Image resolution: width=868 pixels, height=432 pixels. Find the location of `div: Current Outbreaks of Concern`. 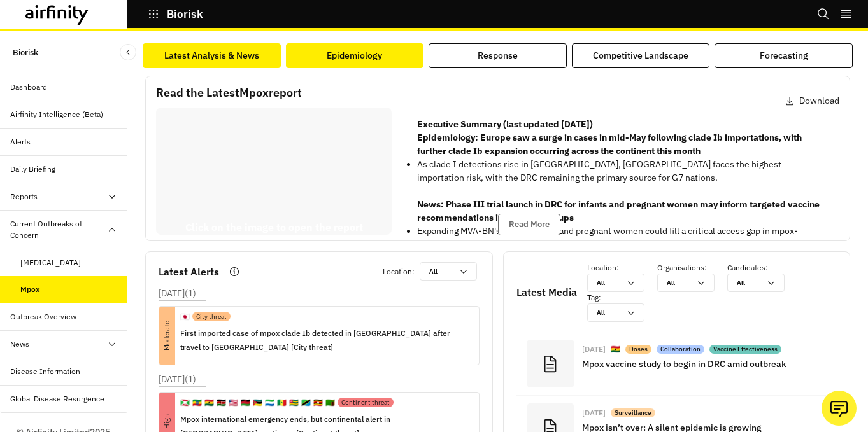

div: Current Outbreaks of Concern is located at coordinates (58, 229).